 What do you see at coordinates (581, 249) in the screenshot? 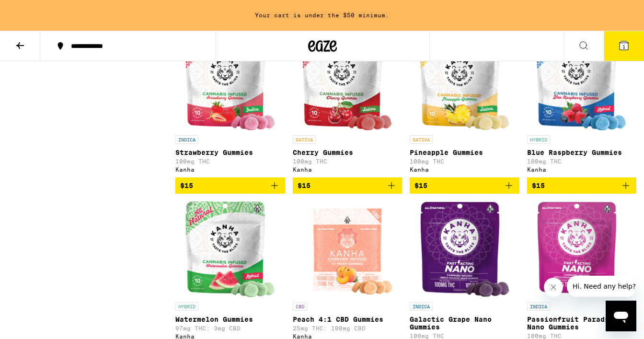
I see `img: Kanha - Passionfruit Paradise Nano Gummies` at bounding box center [581, 249].